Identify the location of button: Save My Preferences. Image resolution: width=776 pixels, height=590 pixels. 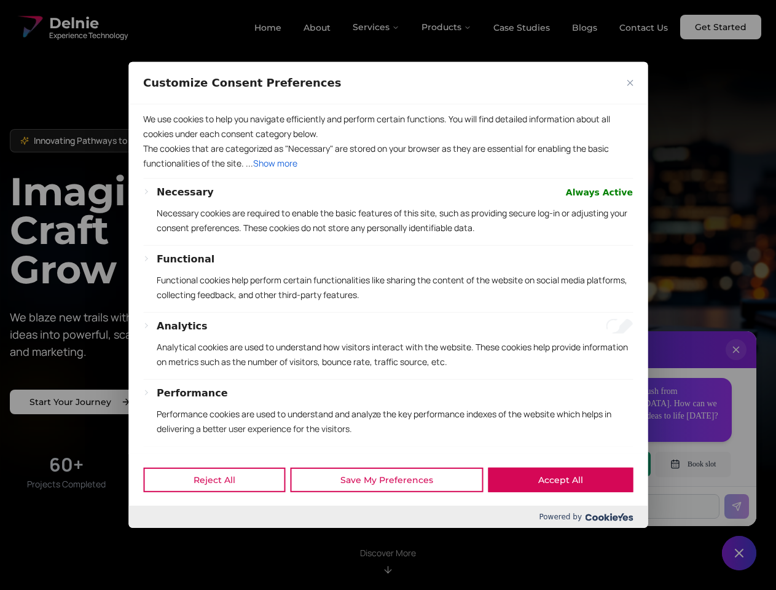
(386, 480).